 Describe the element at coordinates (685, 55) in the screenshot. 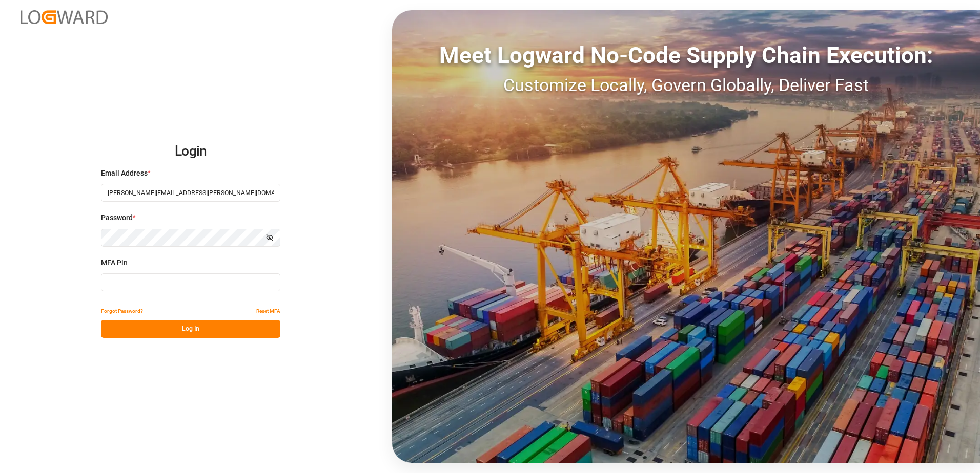

I see `div: Meet Logward No-Code Supply Chain Execution:` at that location.